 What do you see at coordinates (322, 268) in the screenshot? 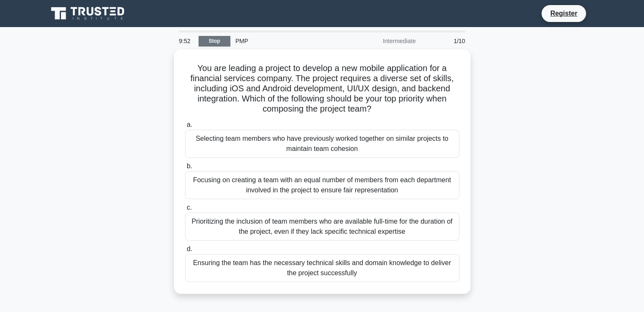
I see `div: Ensuring the team has the necessary technical skills and domain knowledge to deliver the project ...` at bounding box center [322, 268].